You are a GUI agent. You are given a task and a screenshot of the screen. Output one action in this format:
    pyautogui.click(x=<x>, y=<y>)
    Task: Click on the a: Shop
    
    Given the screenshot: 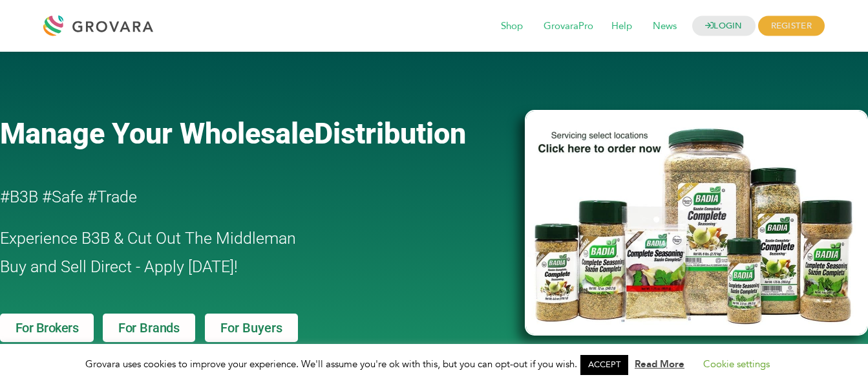 What is the action you would take?
    pyautogui.click(x=512, y=26)
    